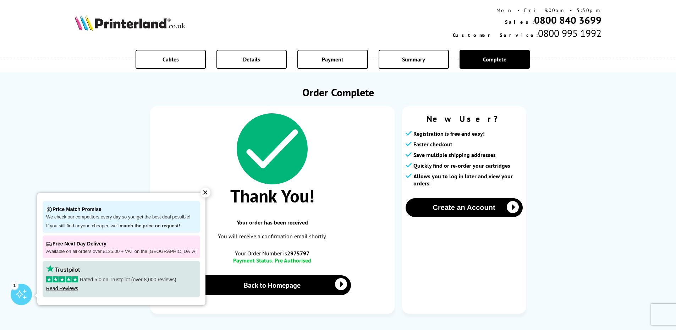 This screenshot has width=676, height=330. What do you see at coordinates (272, 195) in the screenshot?
I see `span: Thank You!` at bounding box center [272, 195].